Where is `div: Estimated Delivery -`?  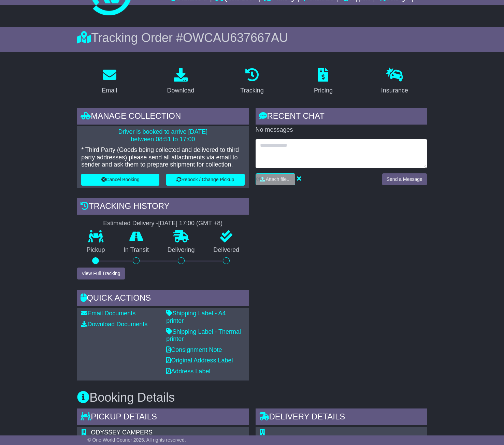 div: Estimated Delivery - is located at coordinates (163, 224).